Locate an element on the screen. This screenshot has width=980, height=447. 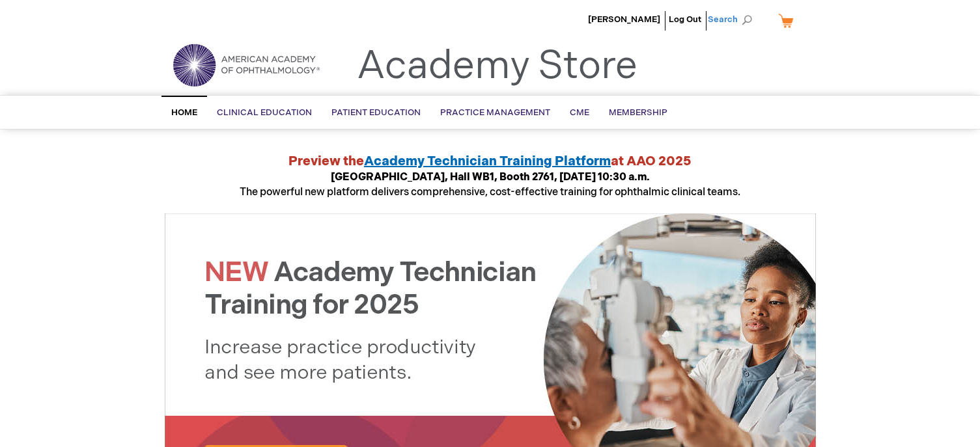
span: Search is located at coordinates (733, 20).